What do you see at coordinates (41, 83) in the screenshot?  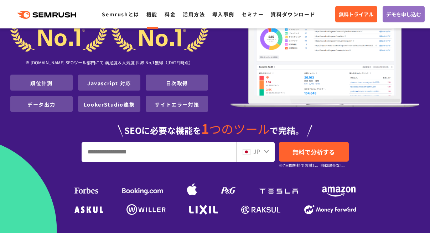 I see `a: 順位計測` at bounding box center [41, 83].